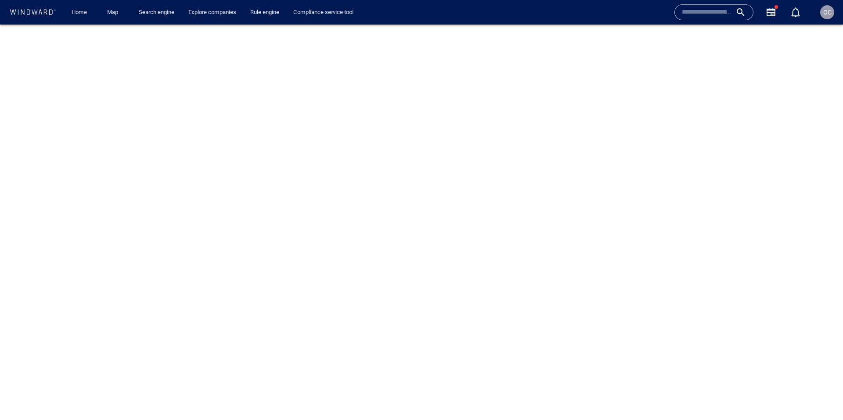  Describe the element at coordinates (114, 12) in the screenshot. I see `a: Map` at that location.